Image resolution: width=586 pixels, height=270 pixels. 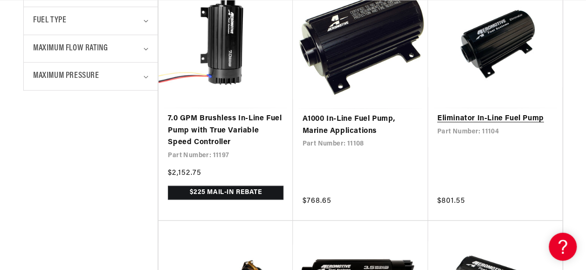 What do you see at coordinates (495, 119) in the screenshot?
I see `a: Eliminator In-Line Fuel Pump` at bounding box center [495, 119].